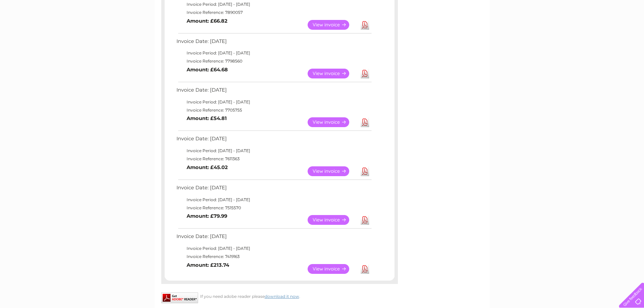  I want to click on td: Invoice Reference: 7705755, so click(274, 110).